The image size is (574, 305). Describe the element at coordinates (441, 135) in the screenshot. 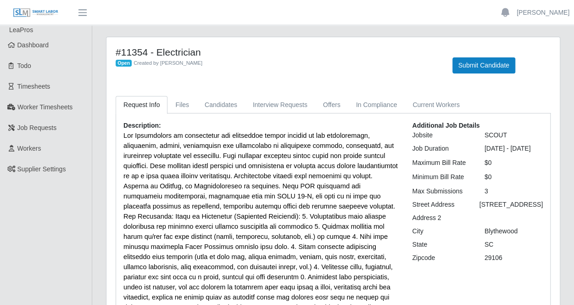

I see `div: Jobsite` at that location.